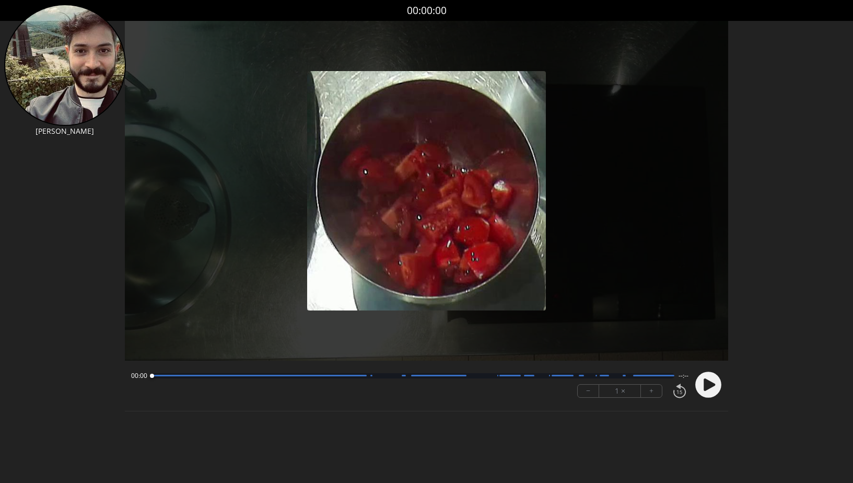 This screenshot has width=853, height=483. Describe the element at coordinates (65, 65) in the screenshot. I see `img: GC` at that location.